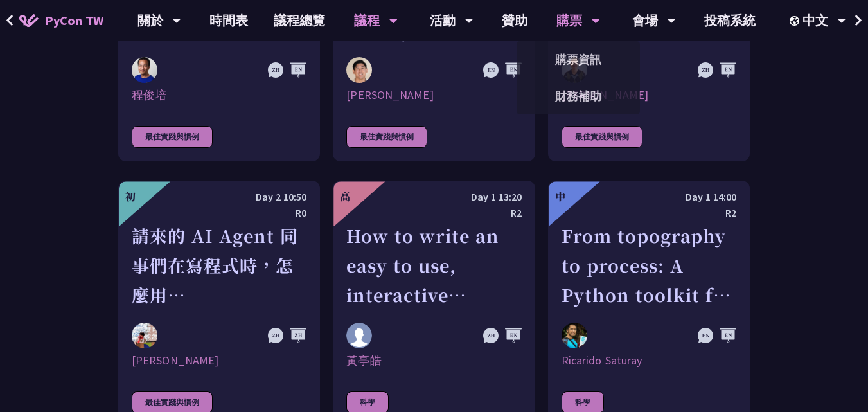 The image size is (868, 412). I want to click on div: Day 1 13:20, so click(433, 197).